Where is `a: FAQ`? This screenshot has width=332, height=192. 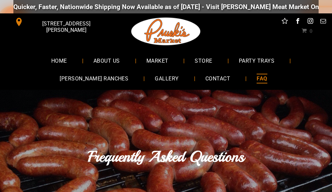
a: FAQ is located at coordinates (261, 78).